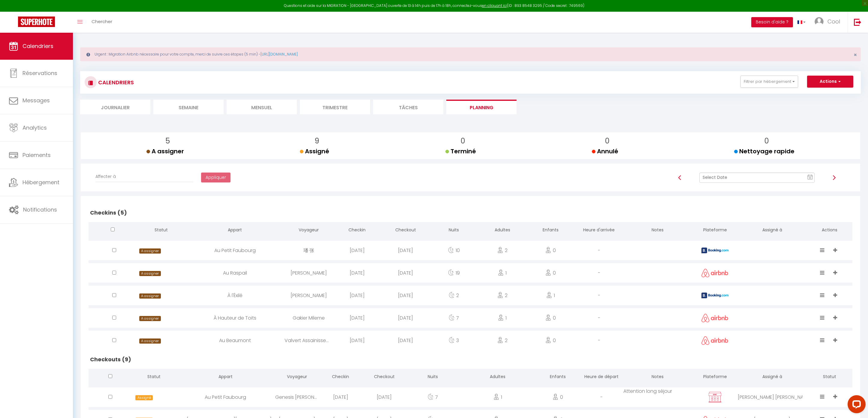 The width and height of the screenshot is (868, 418). I want to click on div: Urgent : Migration Airbnb nécessaire pour votre compte, merci de suivre ces étapes (5 min) -, so click(470, 54).